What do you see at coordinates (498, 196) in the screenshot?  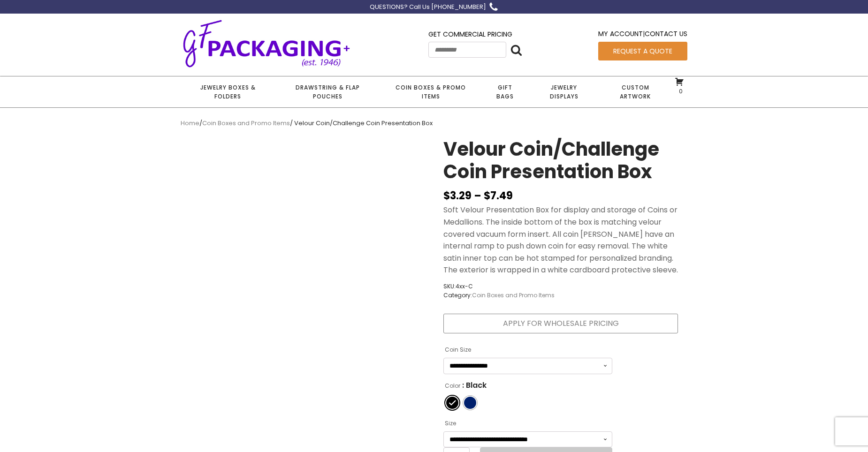 I see `bdi: 7.49` at bounding box center [498, 196].